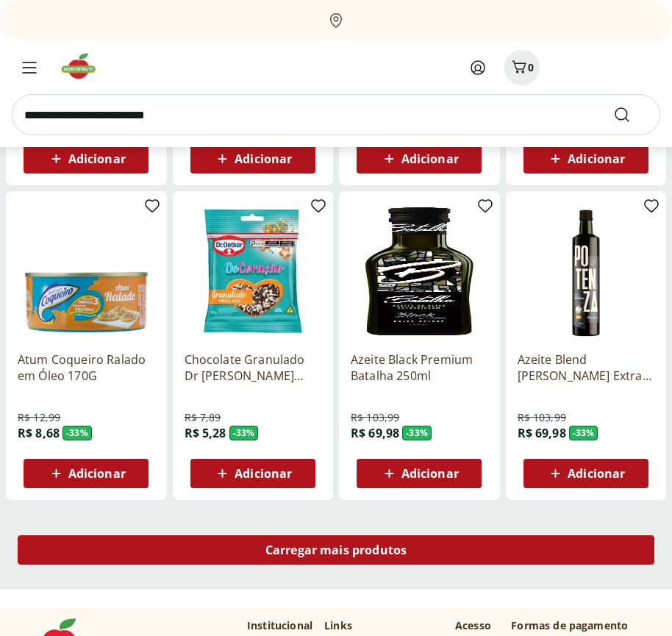 The image size is (672, 636). What do you see at coordinates (530, 67) in the screenshot?
I see `span: 0` at bounding box center [530, 67].